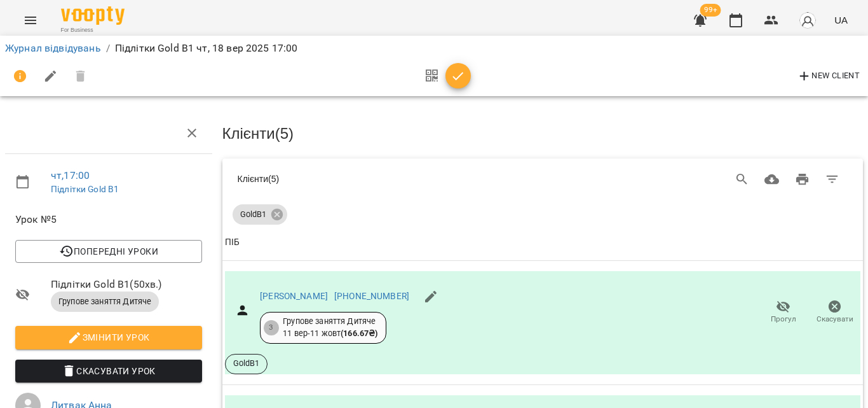 The width and height of the screenshot is (868, 408). What do you see at coordinates (542, 134) in the screenshot?
I see `h3: Клієнти ( 5 )` at bounding box center [542, 134].